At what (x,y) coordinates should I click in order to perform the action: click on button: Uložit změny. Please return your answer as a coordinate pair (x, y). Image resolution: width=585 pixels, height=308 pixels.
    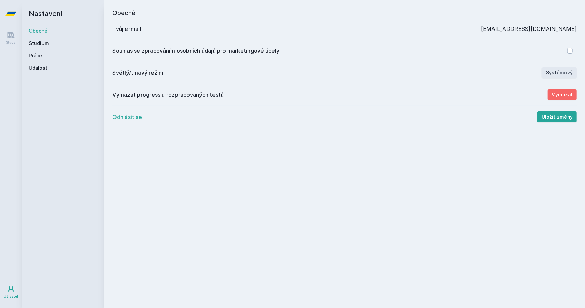
    Looking at the image, I should click on (557, 117).